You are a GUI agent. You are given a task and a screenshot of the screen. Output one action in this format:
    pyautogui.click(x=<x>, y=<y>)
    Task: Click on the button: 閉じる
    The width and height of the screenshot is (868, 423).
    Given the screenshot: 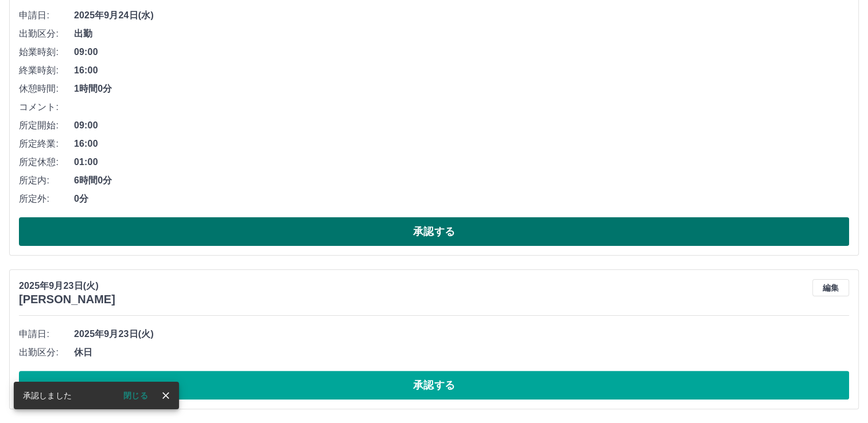 What is the action you would take?
    pyautogui.click(x=135, y=395)
    